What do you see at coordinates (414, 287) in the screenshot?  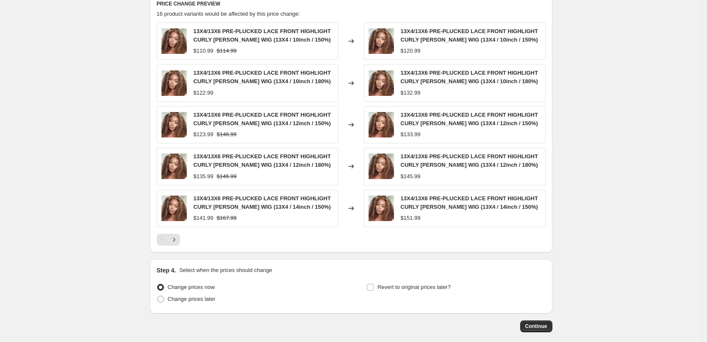 I see `span: Revert to original prices later?` at bounding box center [414, 287].